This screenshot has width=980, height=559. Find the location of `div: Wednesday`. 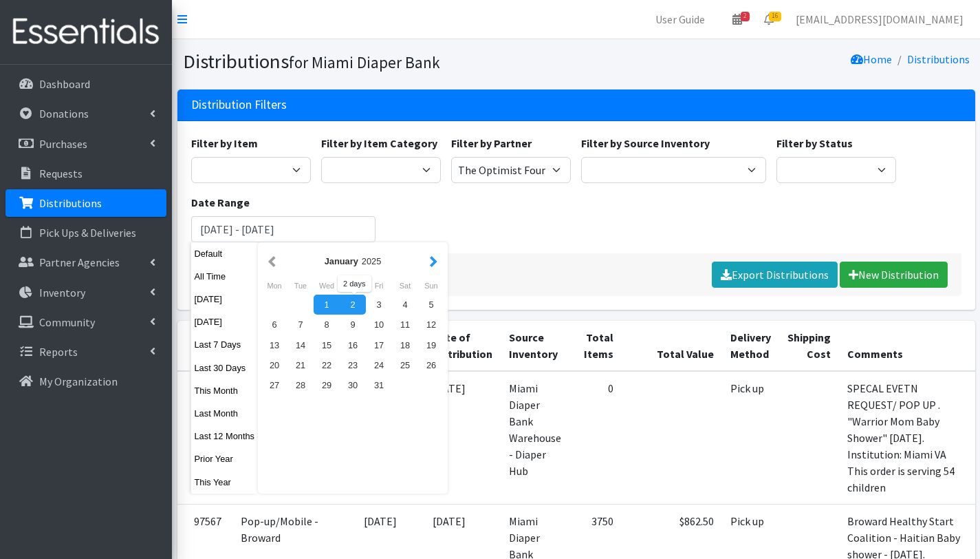

div: Wednesday is located at coordinates (326, 285).